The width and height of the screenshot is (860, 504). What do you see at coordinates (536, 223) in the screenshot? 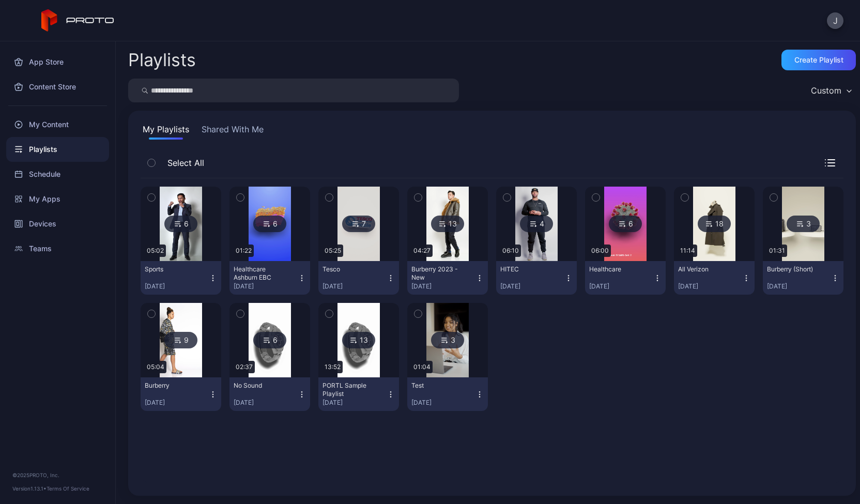
I see `div: 4` at bounding box center [536, 223].